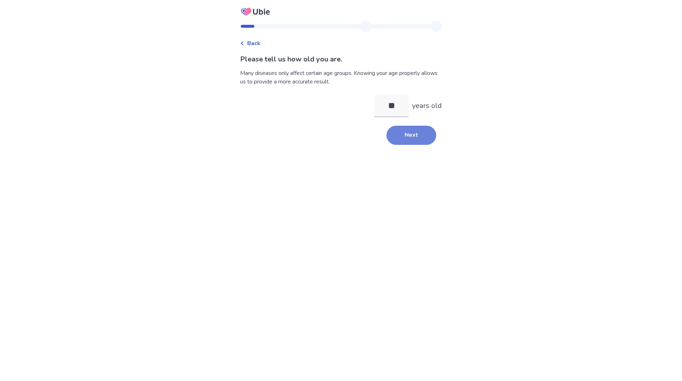 This screenshot has height=381, width=682. Describe the element at coordinates (427, 106) in the screenshot. I see `p: years old` at that location.